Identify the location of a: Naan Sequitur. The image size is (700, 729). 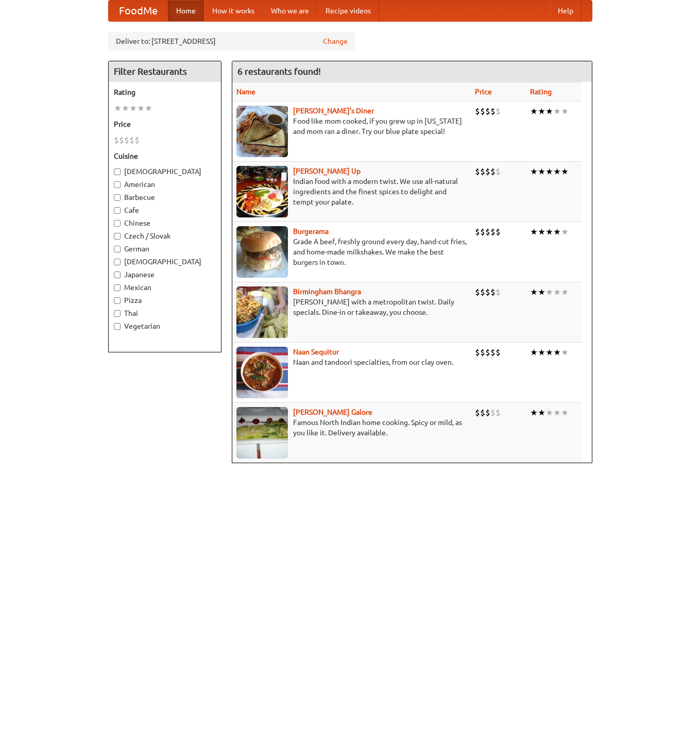
(316, 352).